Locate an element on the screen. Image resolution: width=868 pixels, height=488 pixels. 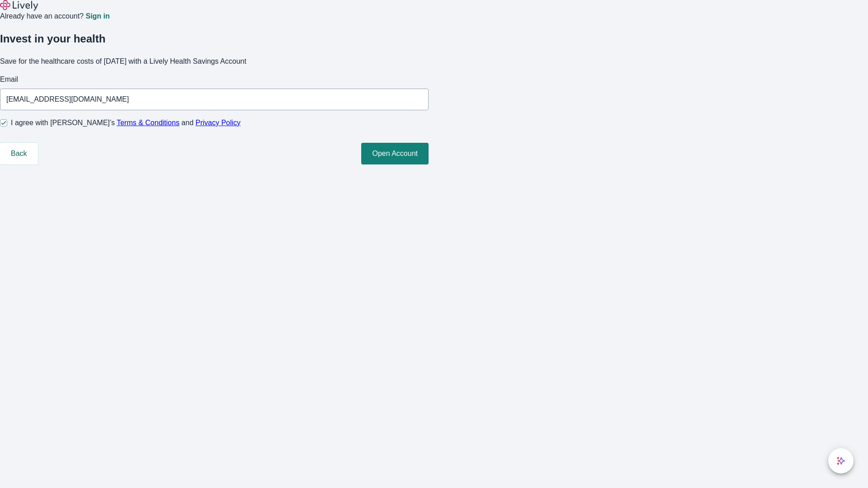
a: Terms & Conditions is located at coordinates (148, 123).